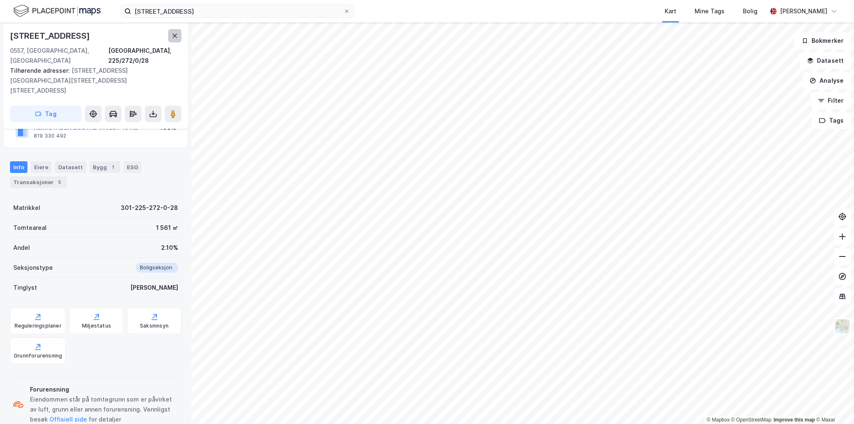 The image size is (854, 424). Describe the element at coordinates (57, 11) in the screenshot. I see `img: logo.f888ab2527a4732fd821a326f86c7f29.svg` at that location.